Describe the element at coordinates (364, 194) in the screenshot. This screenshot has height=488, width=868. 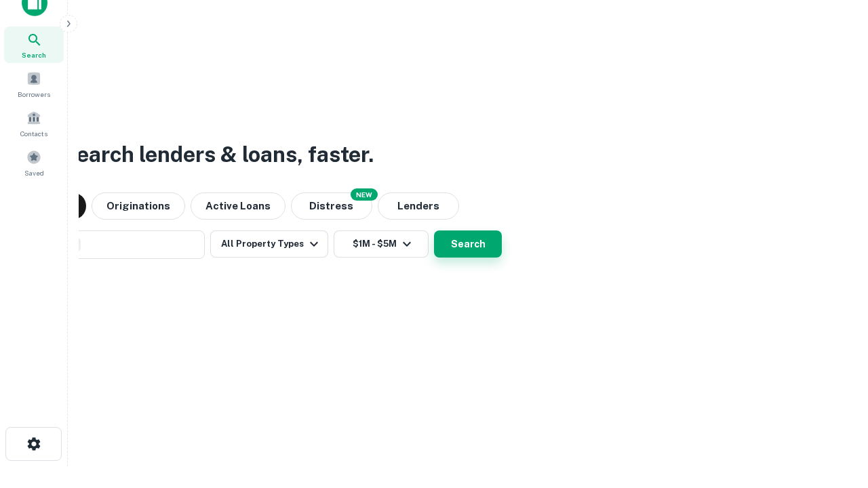
I see `div: NEW` at that location.